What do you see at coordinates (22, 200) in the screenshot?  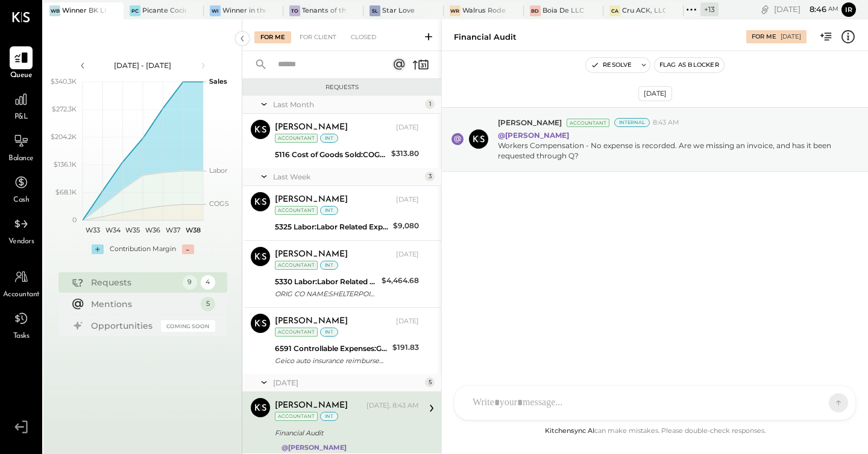 I see `span: Cash` at bounding box center [22, 200].